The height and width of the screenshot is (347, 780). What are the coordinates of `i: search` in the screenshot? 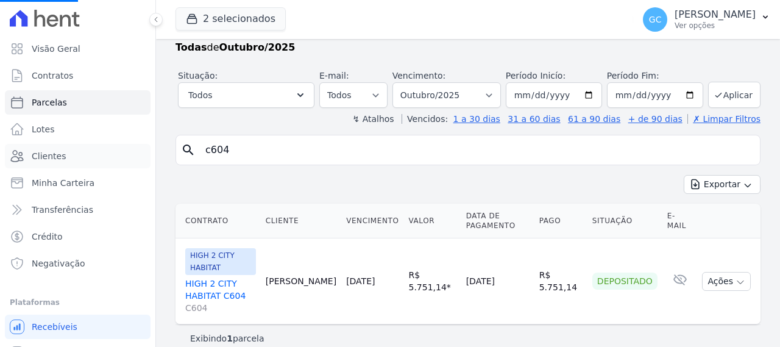 It's located at (188, 150).